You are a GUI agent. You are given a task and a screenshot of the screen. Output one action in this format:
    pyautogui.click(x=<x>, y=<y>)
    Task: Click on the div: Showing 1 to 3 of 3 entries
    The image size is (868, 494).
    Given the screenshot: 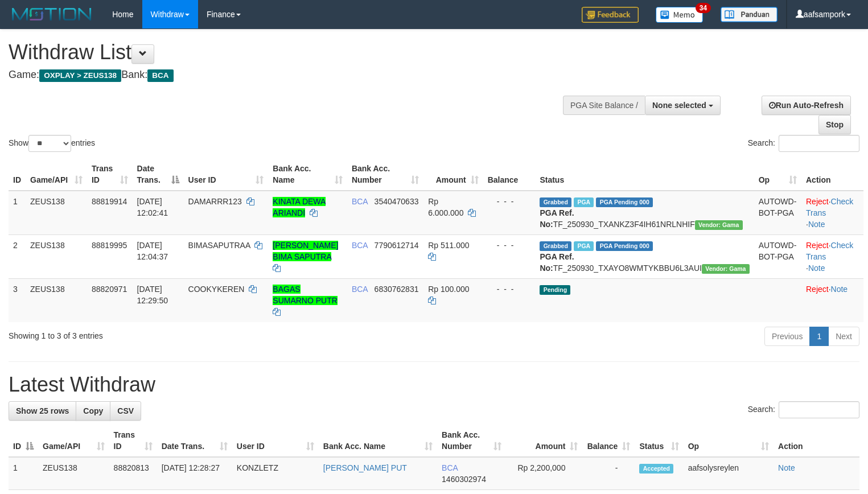 What is the action you would take?
    pyautogui.click(x=181, y=334)
    